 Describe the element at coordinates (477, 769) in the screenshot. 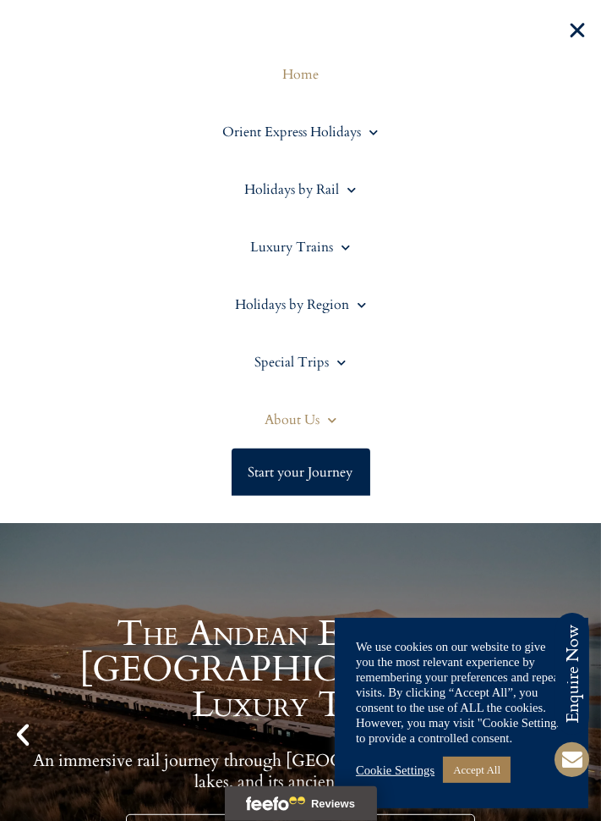

I see `a: Accept All` at that location.